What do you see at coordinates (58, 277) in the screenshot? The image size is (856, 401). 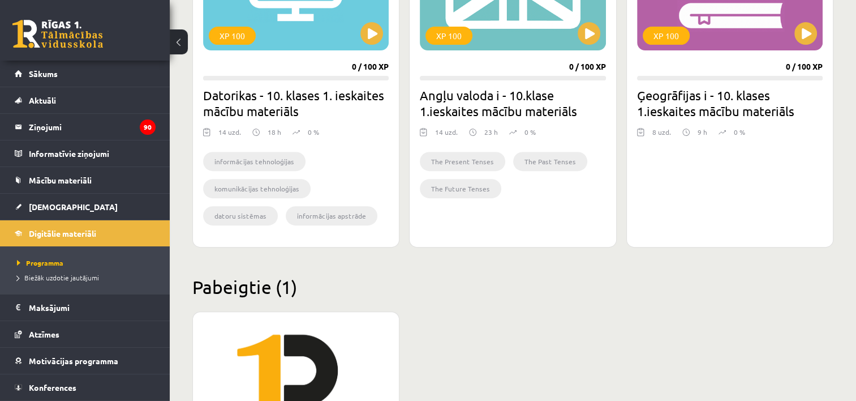 I see `span: Biežāk uzdotie jautājumi` at bounding box center [58, 277].